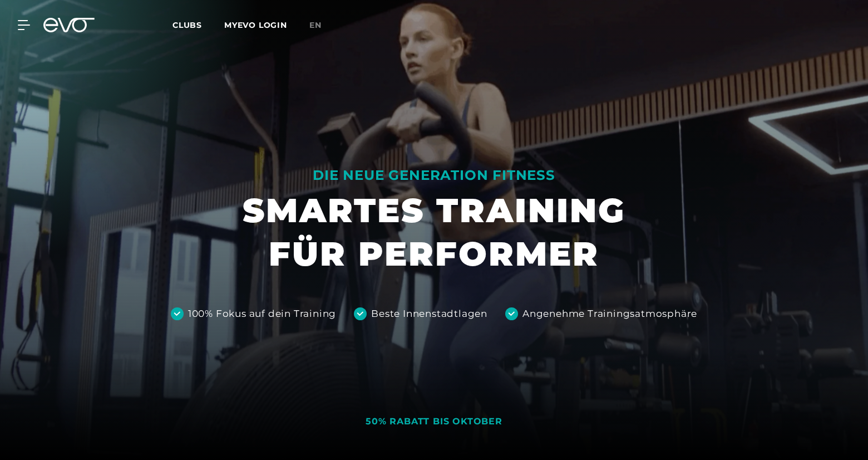 This screenshot has height=460, width=868. What do you see at coordinates (434, 175) in the screenshot?
I see `div: DIE NEUE GENERATION FITNESS` at bounding box center [434, 175].